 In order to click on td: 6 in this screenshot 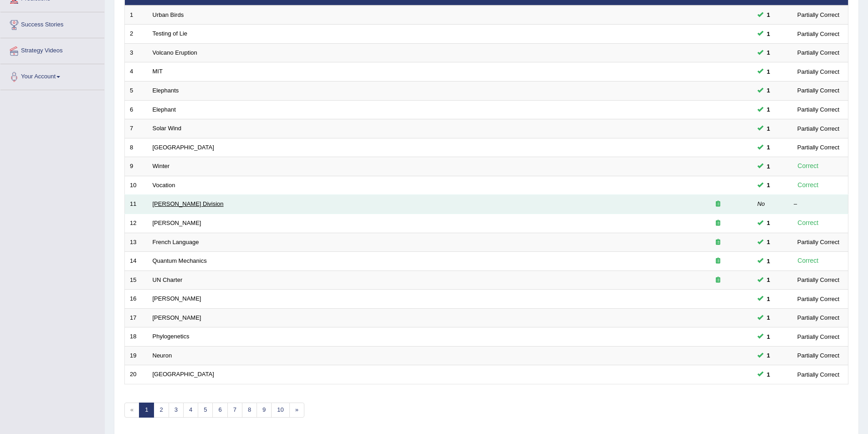, I will do `click(137, 109)`.